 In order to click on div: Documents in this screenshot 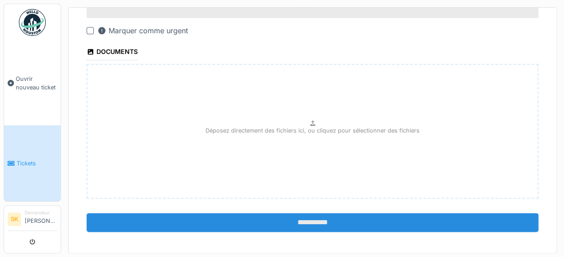, I will do `click(112, 53)`.